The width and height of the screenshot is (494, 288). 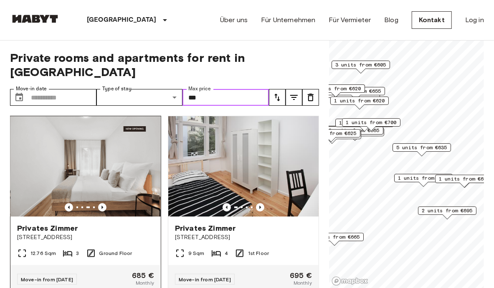 I want to click on a: Für Vermieter, so click(x=349, y=20).